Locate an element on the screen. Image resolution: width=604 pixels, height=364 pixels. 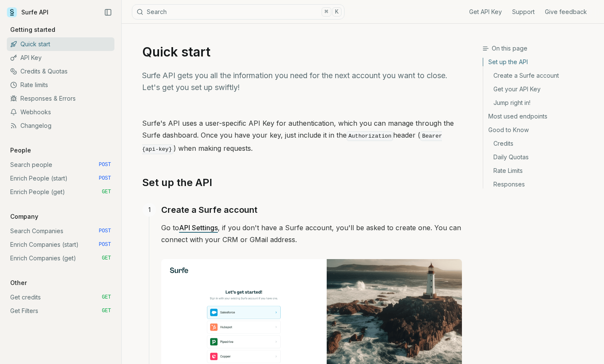
a: Rate limits is located at coordinates (61, 85).